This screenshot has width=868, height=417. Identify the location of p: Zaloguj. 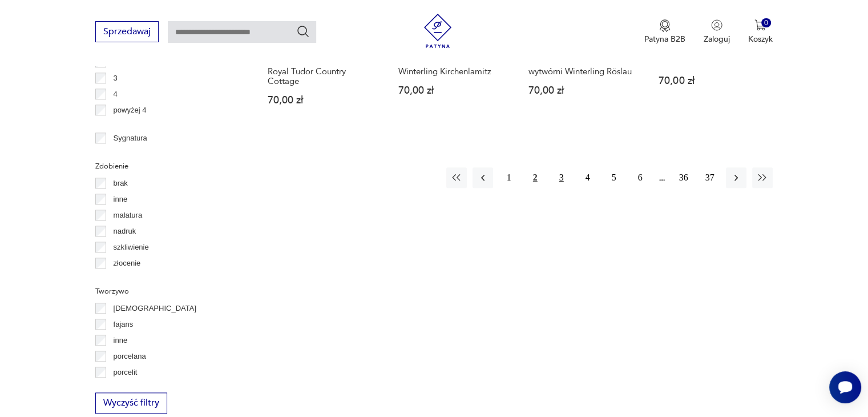
(717, 38).